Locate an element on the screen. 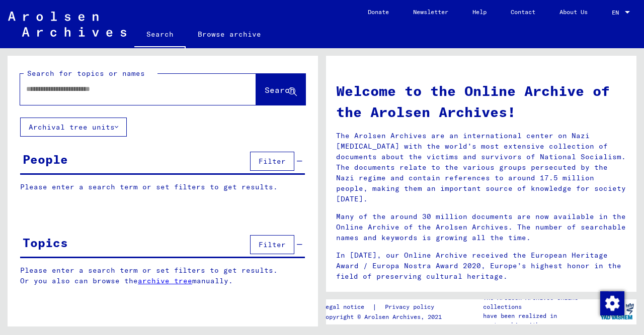 The image size is (644, 335). p: have been realized in partnership with is located at coordinates (540, 321).